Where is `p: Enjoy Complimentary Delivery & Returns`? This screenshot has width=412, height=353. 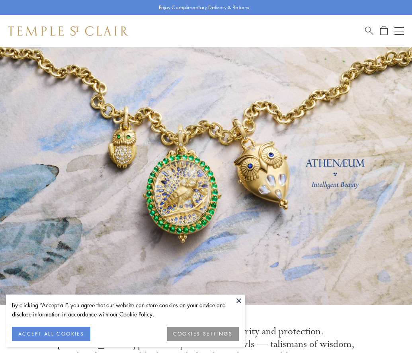 p: Enjoy Complimentary Delivery & Returns is located at coordinates (204, 8).